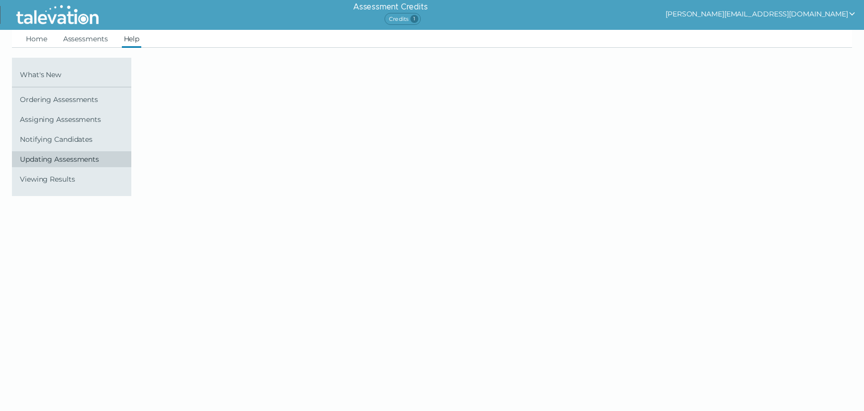 This screenshot has width=864, height=411. Describe the element at coordinates (86, 39) in the screenshot. I see `a: Assessments` at that location.